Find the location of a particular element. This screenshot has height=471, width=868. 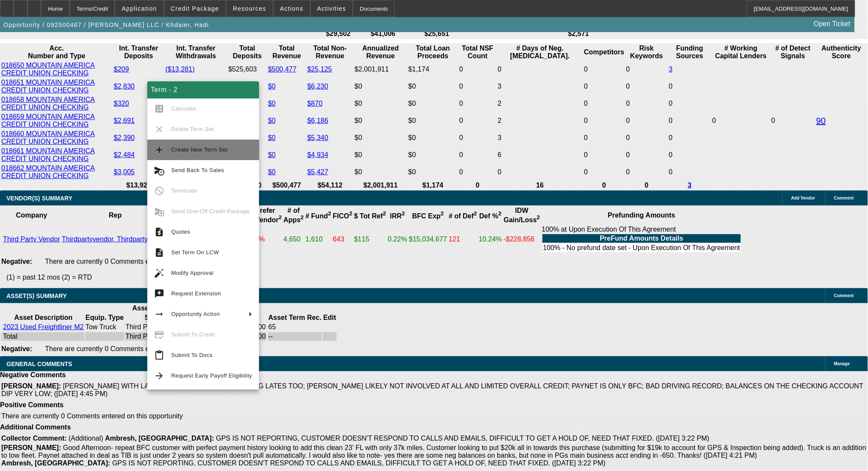

a: 018662 MOUNTAIN AMERICA CREDIT UNION CHECKING is located at coordinates (48, 172).